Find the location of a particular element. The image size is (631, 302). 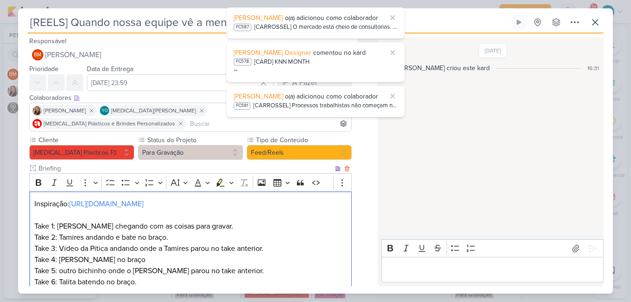

input: Kard Sem Título is located at coordinates (268, 22).